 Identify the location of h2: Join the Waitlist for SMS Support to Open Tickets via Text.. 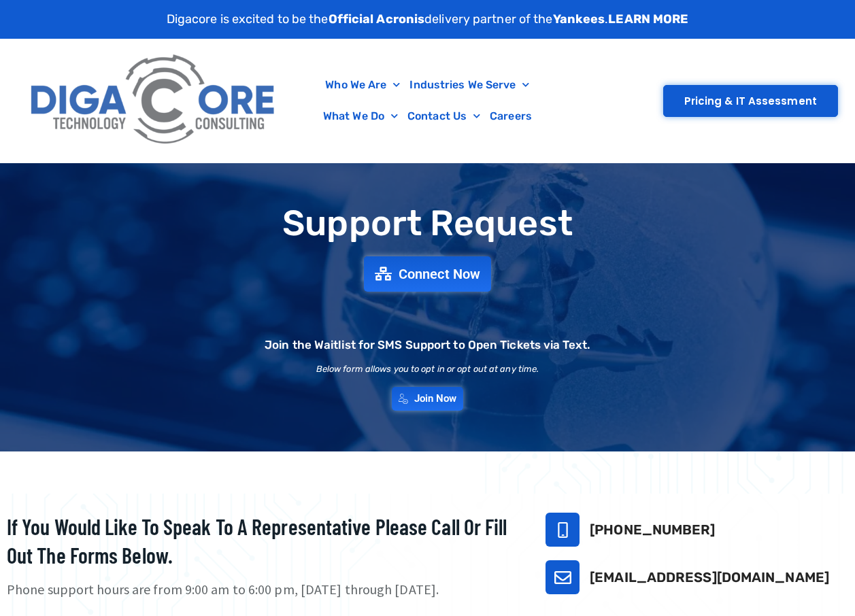
(428, 345).